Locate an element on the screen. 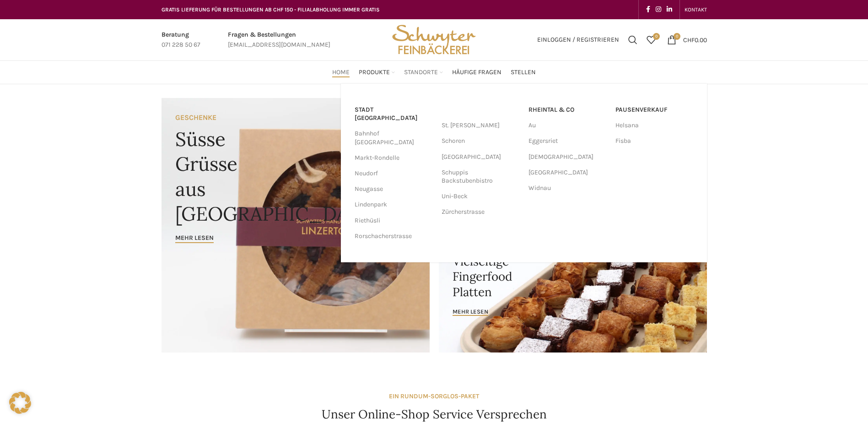  strong: EIN RUNDUM-SORGLOS-PAKET is located at coordinates (434, 396).